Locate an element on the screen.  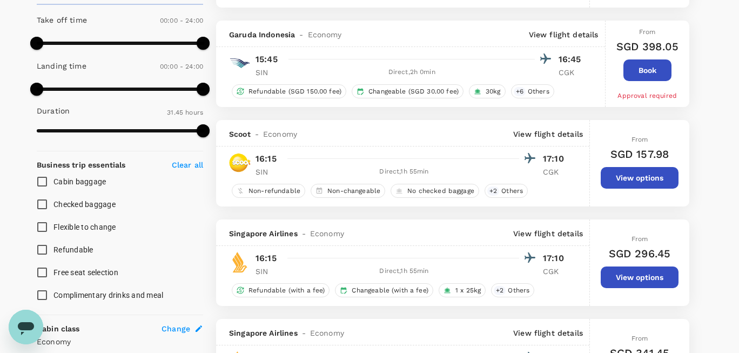
div: Direct , 2h 0min is located at coordinates (412, 72).